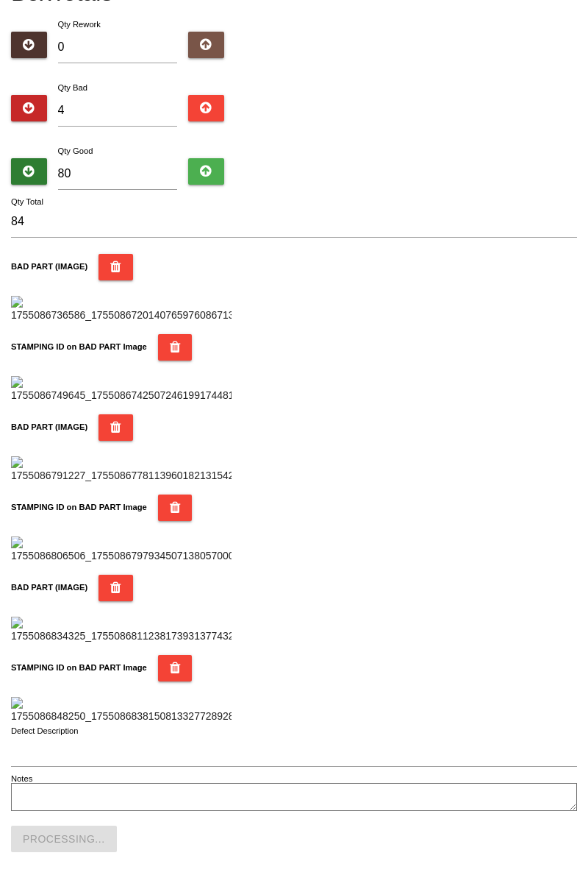  Describe the element at coordinates (121, 389) in the screenshot. I see `img: 1755086749645_17550867425072461991744817423009.jpg` at that location.